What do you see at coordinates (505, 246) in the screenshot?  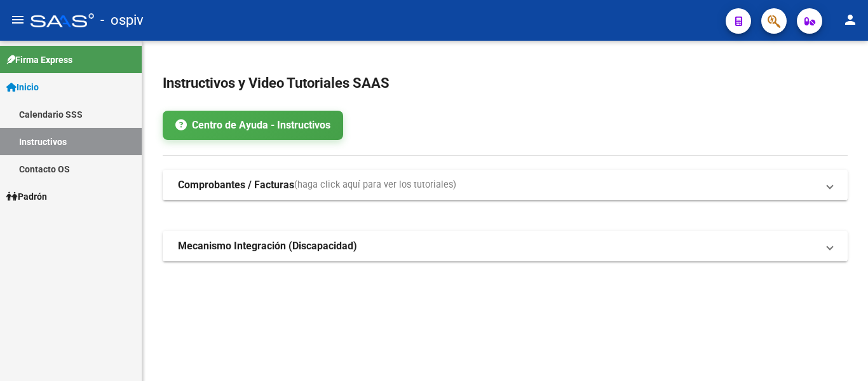 I see `mat-expansion-panel-header: Mecanismo Integración (Discapacidad)` at bounding box center [505, 246].